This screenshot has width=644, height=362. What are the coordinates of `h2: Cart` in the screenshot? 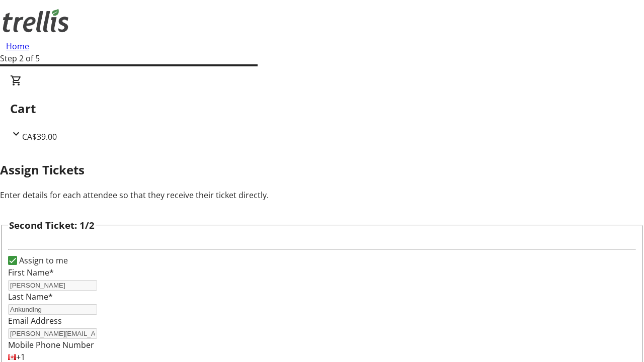 It's located at (322, 109).